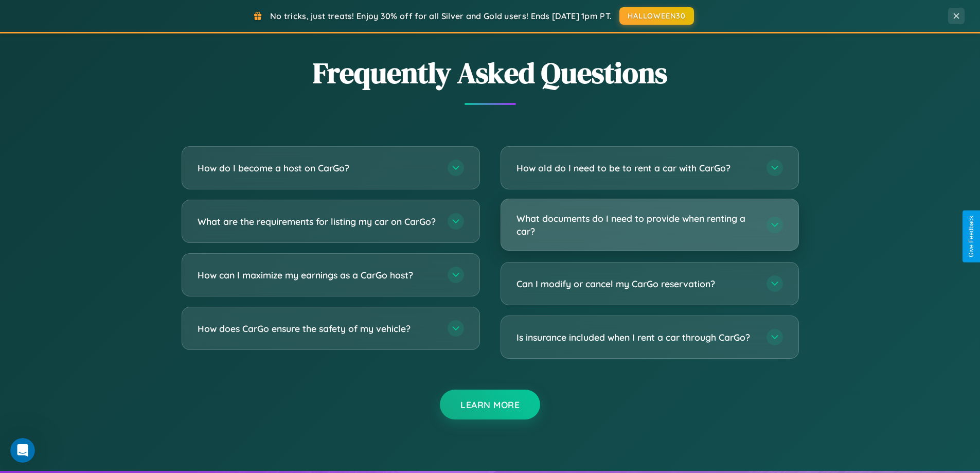 The width and height of the screenshot is (980, 473). Describe the element at coordinates (971, 236) in the screenshot. I see `div: Give Feedback` at that location.